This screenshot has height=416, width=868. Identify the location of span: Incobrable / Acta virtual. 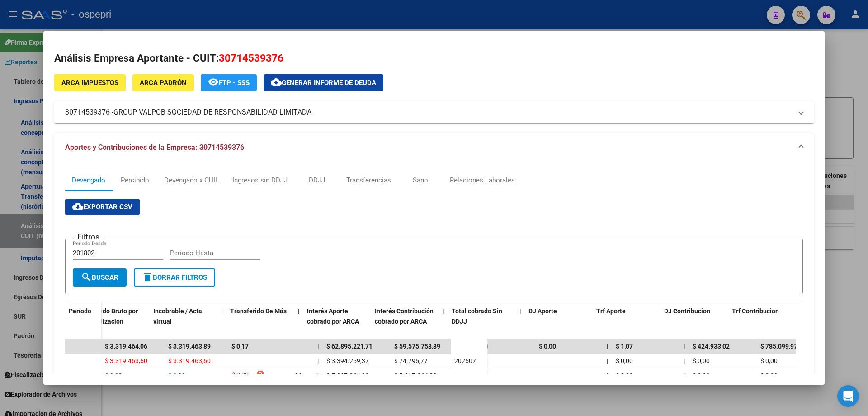
(178, 316).